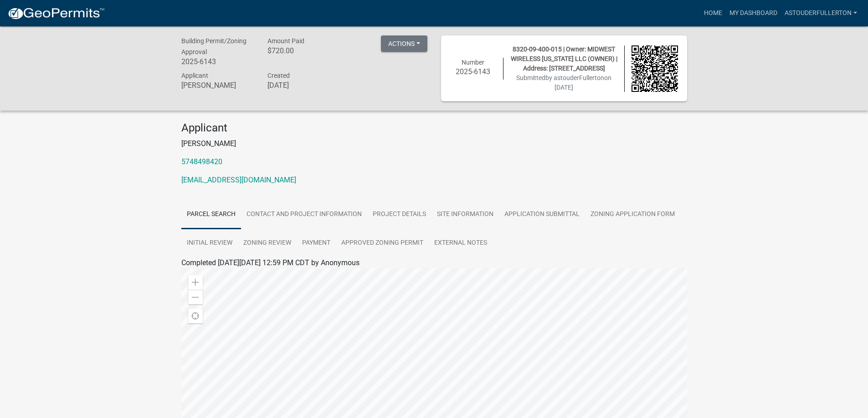 The image size is (868, 418). Describe the element at coordinates (195, 297) in the screenshot. I see `div: Zoom out` at that location.